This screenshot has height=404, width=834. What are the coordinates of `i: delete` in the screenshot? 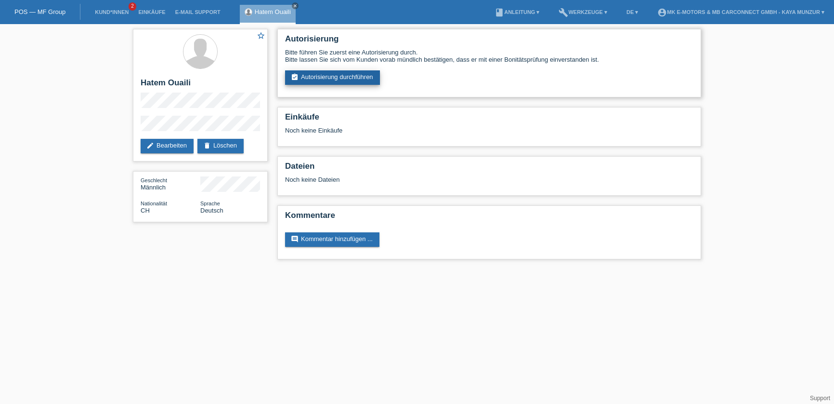 It's located at (207, 145).